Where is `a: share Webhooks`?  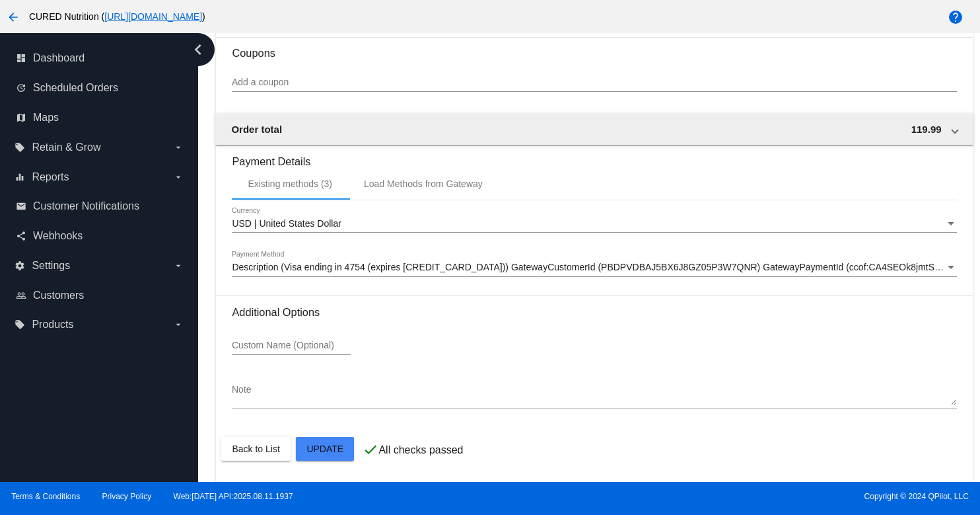
a: share Webhooks is located at coordinates (100, 236).